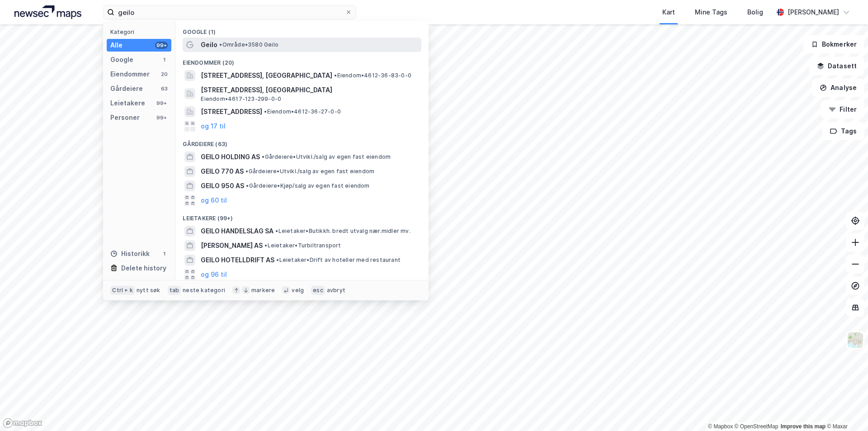 This screenshot has height=431, width=868. Describe the element at coordinates (230, 12) in the screenshot. I see `input: Søk på adresse, matrikkel, gårdeiere, leietakere eller personer` at that location.